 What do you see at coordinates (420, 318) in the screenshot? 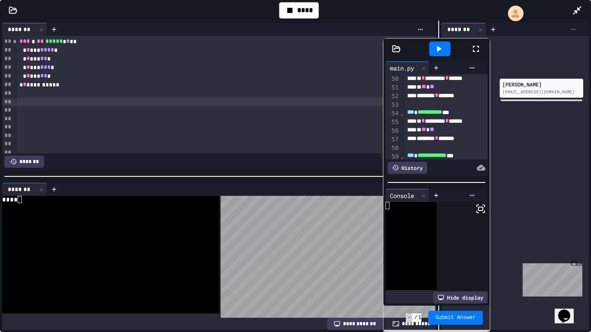
I see `span: 1` at bounding box center [420, 318].